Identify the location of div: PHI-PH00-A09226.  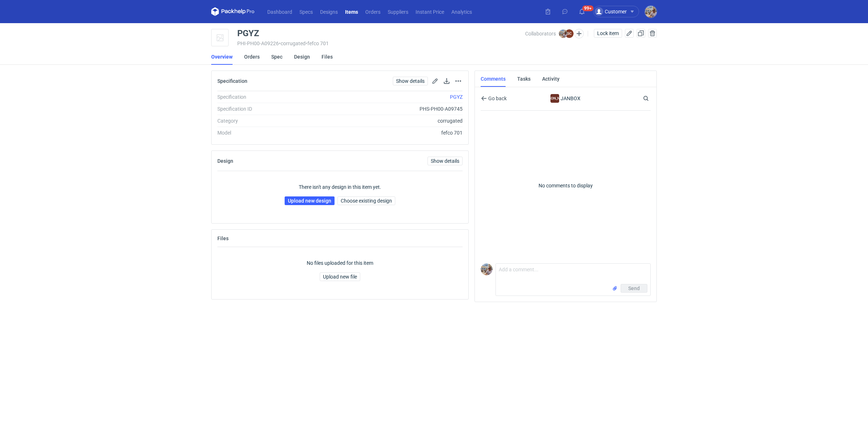
(381, 43).